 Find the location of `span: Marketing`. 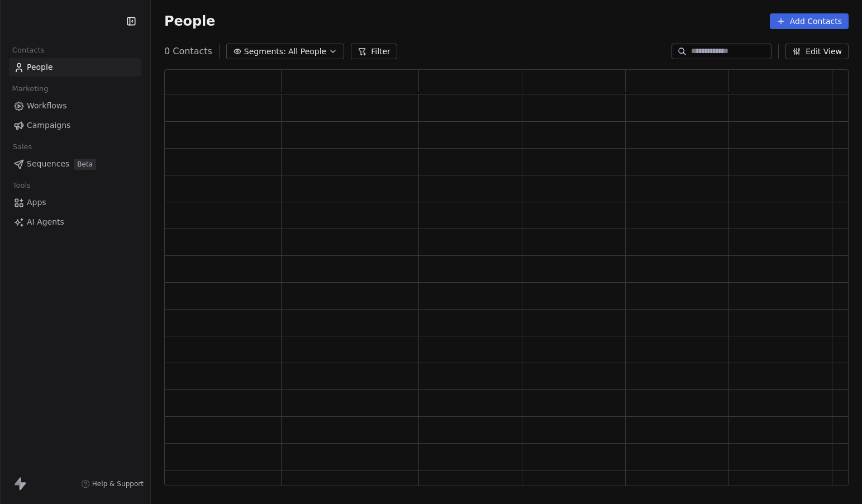

span: Marketing is located at coordinates (30, 89).